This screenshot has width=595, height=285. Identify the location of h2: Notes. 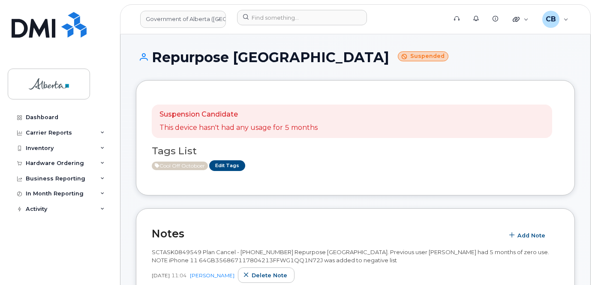
(325, 234).